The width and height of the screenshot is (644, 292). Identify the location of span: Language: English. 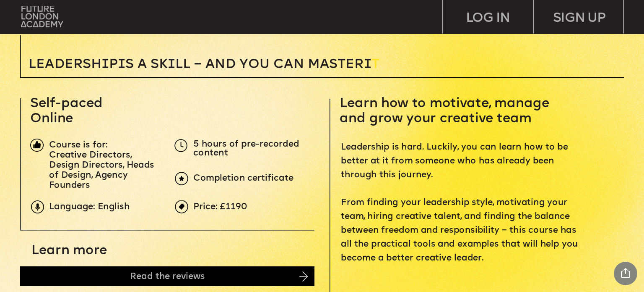
(89, 206).